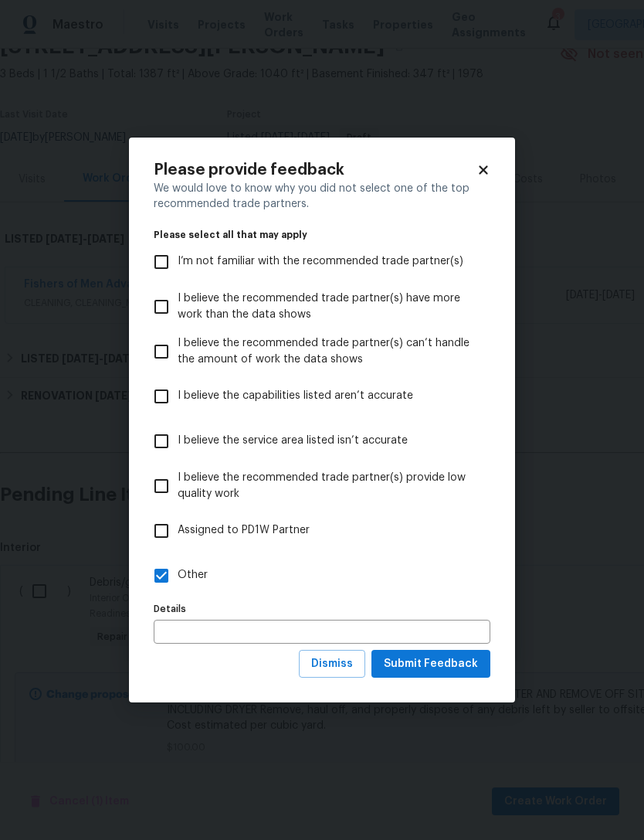  Describe the element at coordinates (293, 440) in the screenshot. I see `span: I believe the service area listed isn’t accurate` at that location.